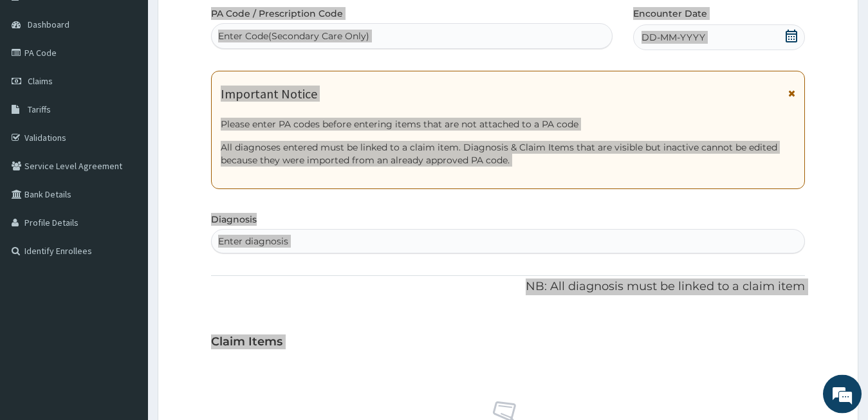 This screenshot has height=420, width=868. Describe the element at coordinates (39, 109) in the screenshot. I see `span: Tariffs` at that location.